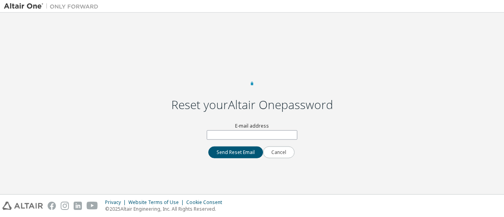  Describe the element at coordinates (157, 203) in the screenshot. I see `div: Website Terms of Use` at that location.